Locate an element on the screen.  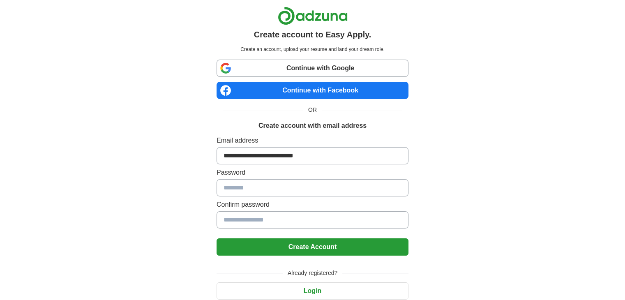
label: Password is located at coordinates (312, 173).